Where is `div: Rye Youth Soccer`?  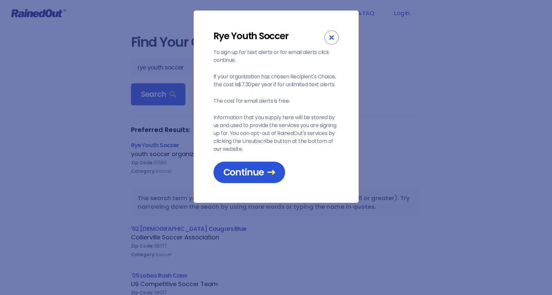 div: Rye Youth Soccer is located at coordinates (269, 36).